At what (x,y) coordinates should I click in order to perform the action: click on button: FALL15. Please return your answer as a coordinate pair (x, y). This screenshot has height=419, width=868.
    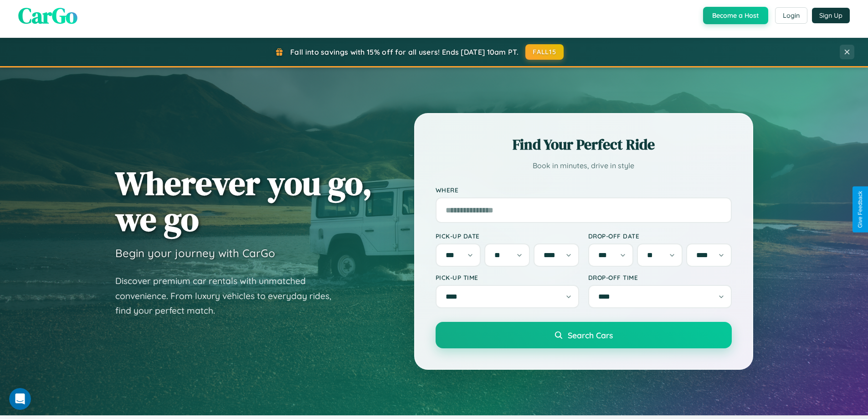
    Looking at the image, I should click on (545, 52).